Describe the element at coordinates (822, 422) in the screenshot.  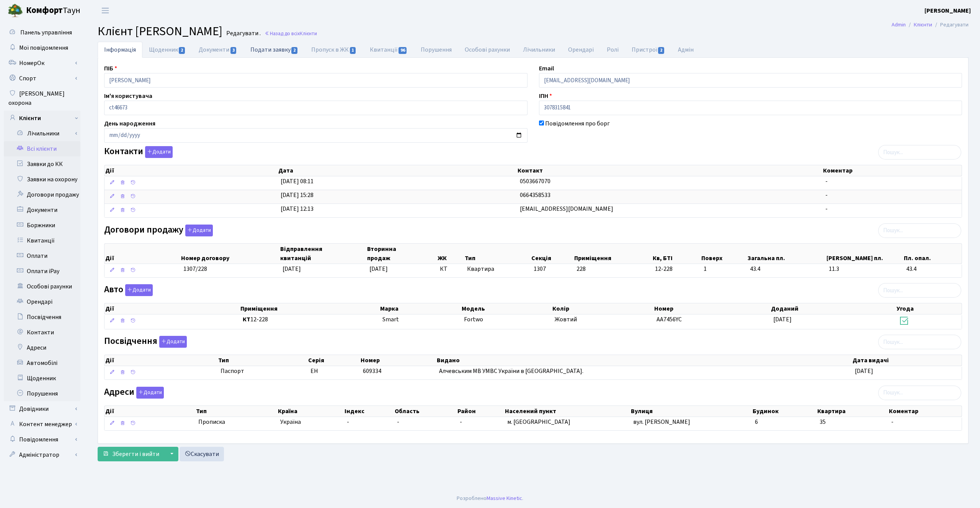
I see `span: 35` at that location.